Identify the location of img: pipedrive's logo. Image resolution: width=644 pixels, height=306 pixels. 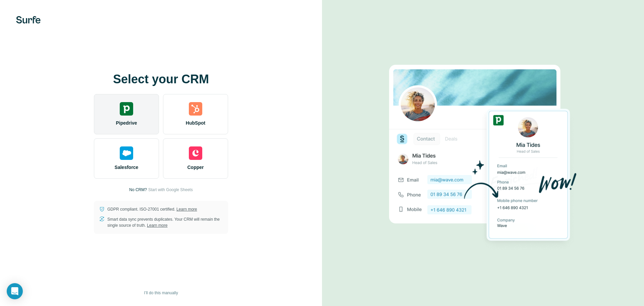
(126, 109).